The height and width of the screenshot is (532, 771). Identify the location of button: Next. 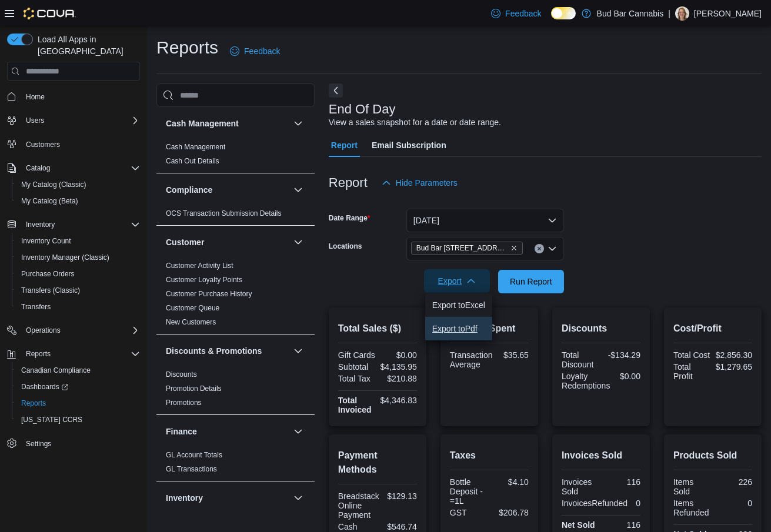
(336, 91).